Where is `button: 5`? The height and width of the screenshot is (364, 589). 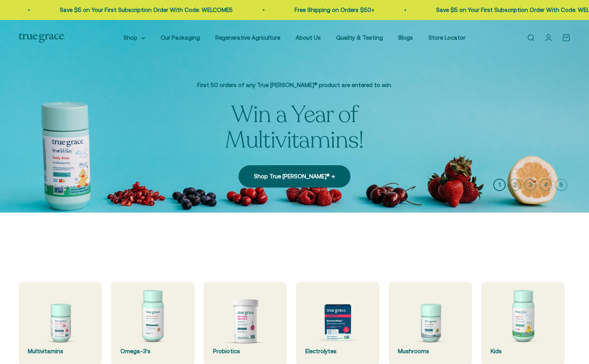
button: 5 is located at coordinates (561, 185).